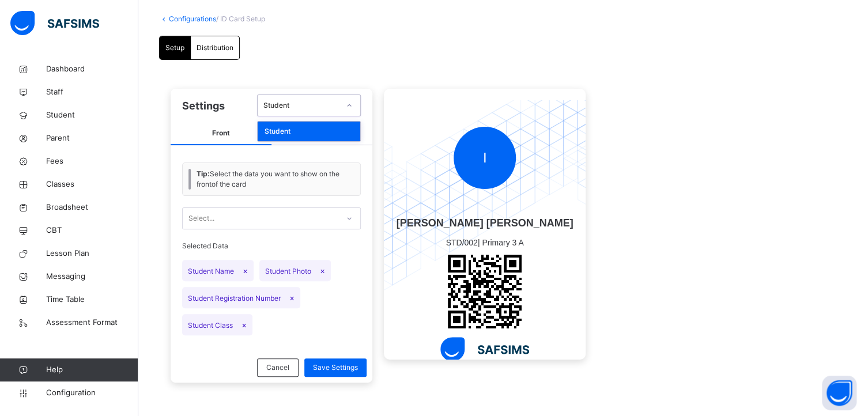 This screenshot has width=868, height=416. I want to click on span: Selected Data, so click(271, 247).